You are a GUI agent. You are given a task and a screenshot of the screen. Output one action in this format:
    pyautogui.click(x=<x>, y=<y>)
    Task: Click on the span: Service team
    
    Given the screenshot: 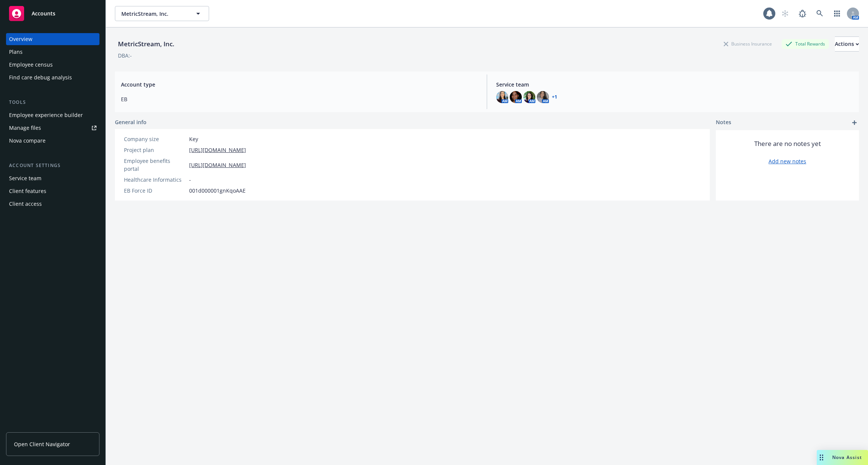 What is the action you would take?
    pyautogui.click(x=674, y=84)
    